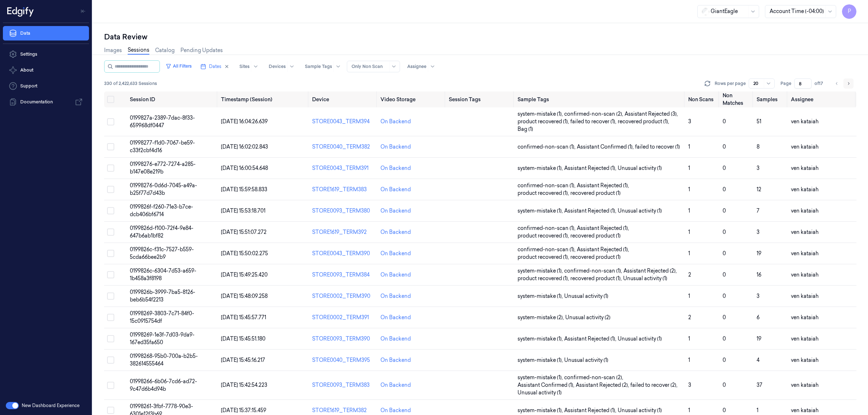  What do you see at coordinates (162, 339) in the screenshot?
I see `span: 01998269-1e3f-7d03-9da9-167ed35fa650` at bounding box center [162, 339].